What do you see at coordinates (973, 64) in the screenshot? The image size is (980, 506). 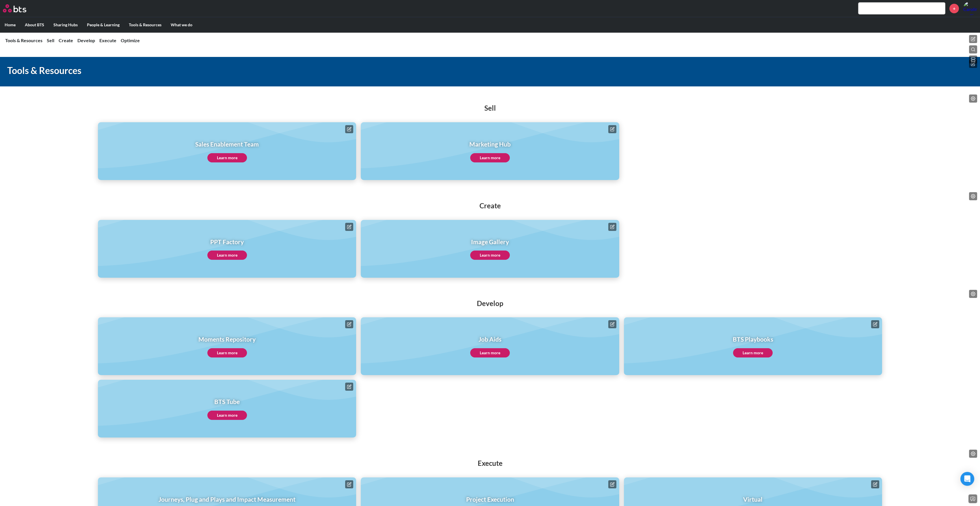 I see `button: Edit hero` at bounding box center [973, 64].